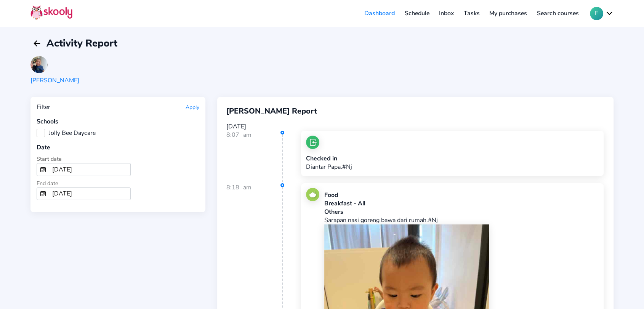  What do you see at coordinates (379, 13) in the screenshot?
I see `a: Dashboard` at bounding box center [379, 13].